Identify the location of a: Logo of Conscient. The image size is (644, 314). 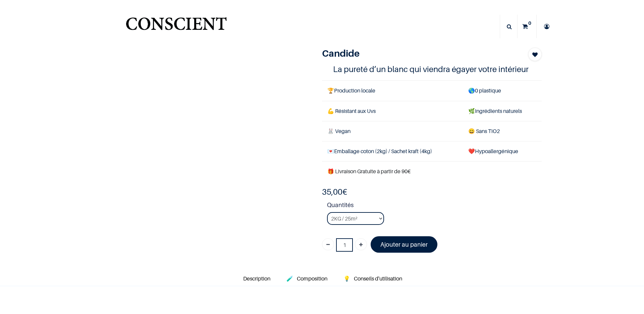
(176, 26).